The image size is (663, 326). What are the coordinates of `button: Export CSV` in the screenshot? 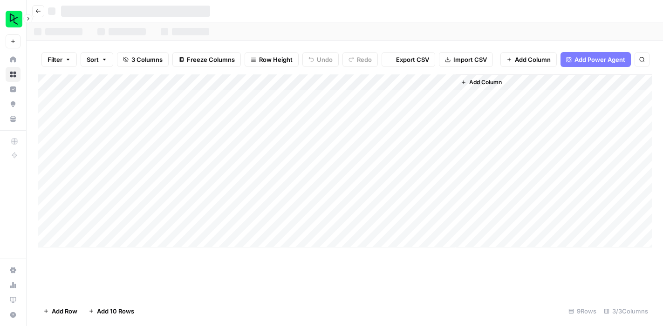 It's located at (408, 60).